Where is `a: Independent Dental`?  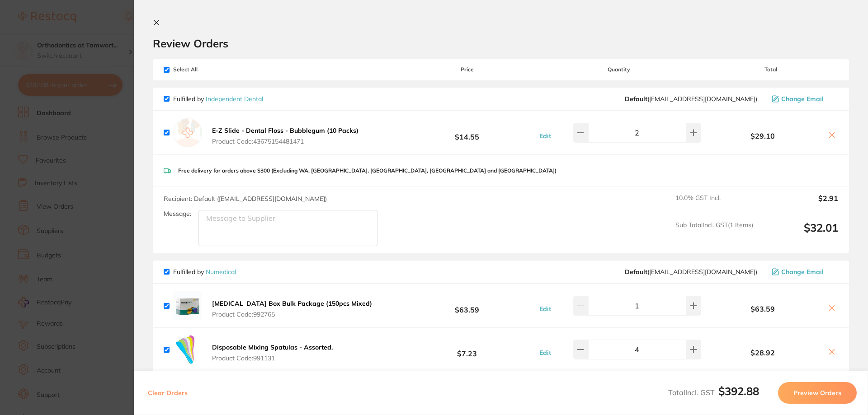 a: Independent Dental is located at coordinates (234, 99).